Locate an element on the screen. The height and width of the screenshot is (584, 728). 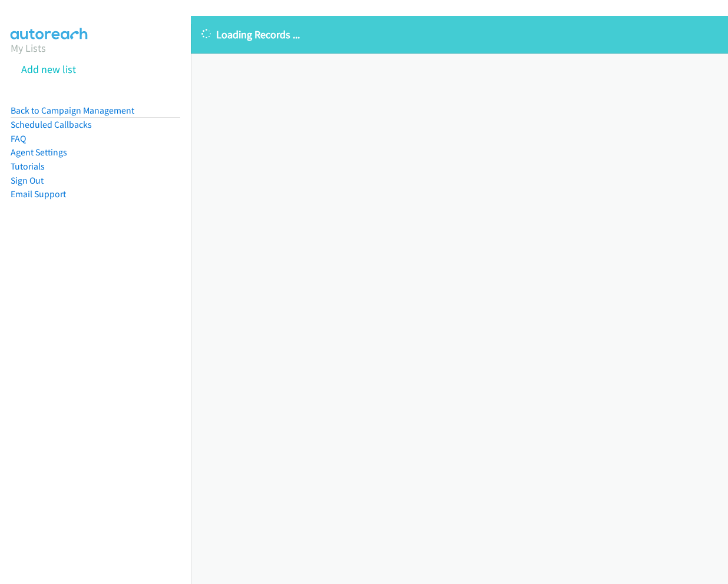
a: My Lists is located at coordinates (28, 48).